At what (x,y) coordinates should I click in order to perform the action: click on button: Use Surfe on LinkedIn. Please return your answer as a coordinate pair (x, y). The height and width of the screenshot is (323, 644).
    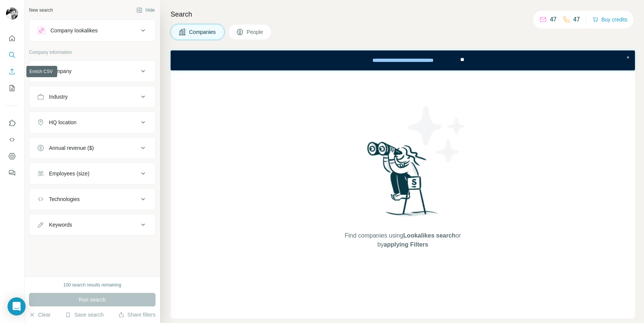
    Looking at the image, I should click on (12, 123).